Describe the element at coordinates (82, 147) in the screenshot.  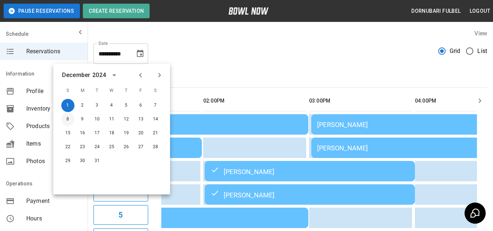
I see `button: Dec 23, 2024` at that location.